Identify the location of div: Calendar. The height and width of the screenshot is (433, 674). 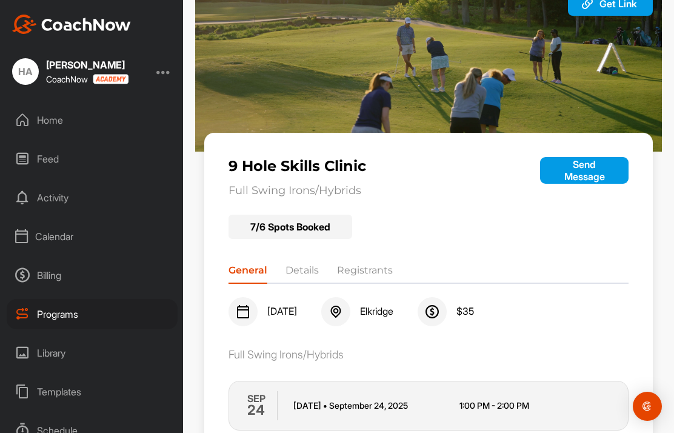
(92, 236).